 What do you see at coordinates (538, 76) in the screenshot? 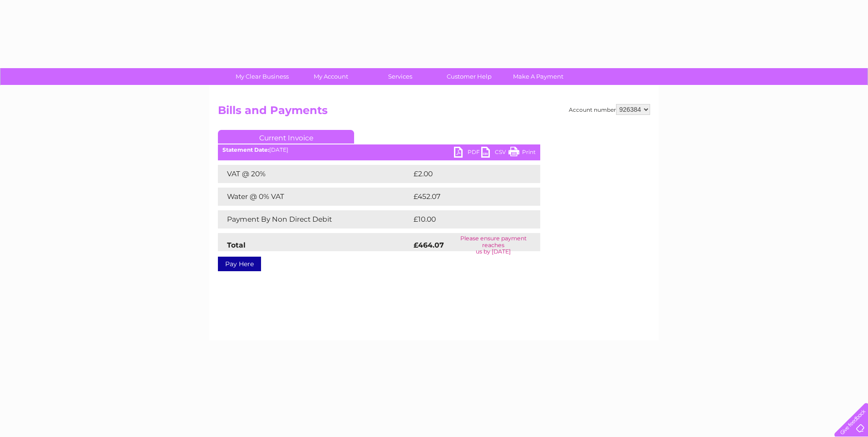
I see `a: Make A Payment` at bounding box center [538, 76].